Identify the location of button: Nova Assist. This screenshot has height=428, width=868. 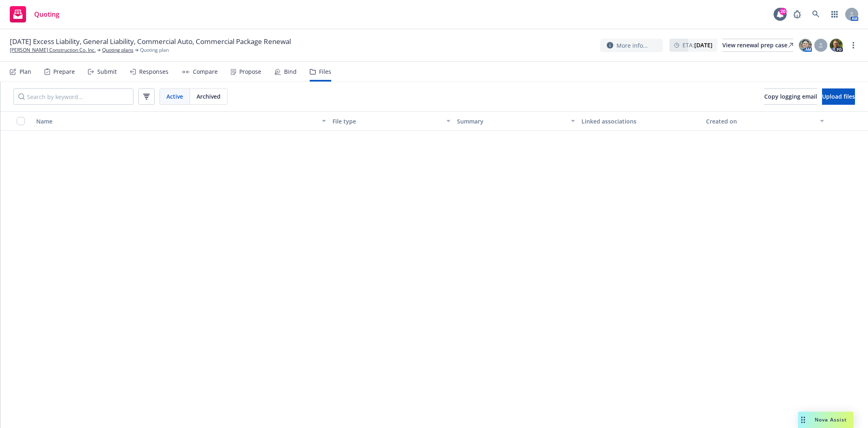
(826, 420).